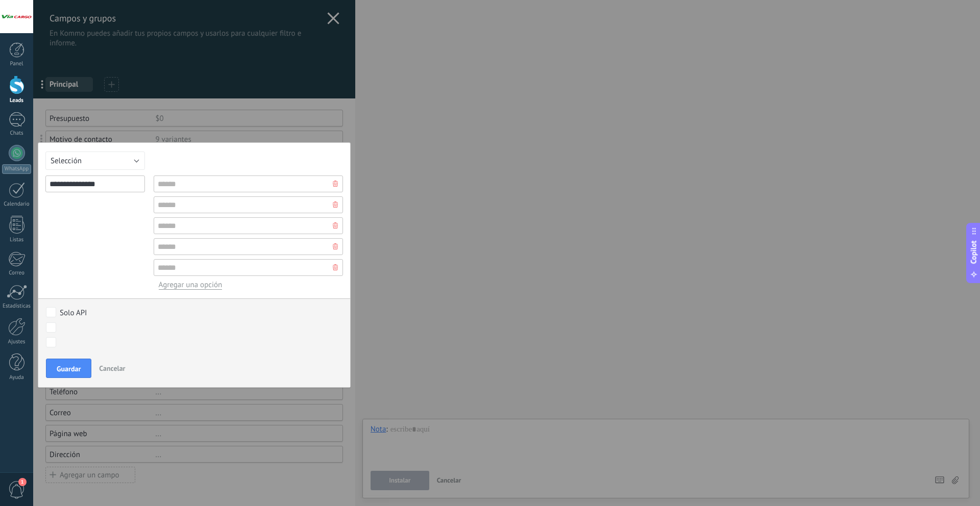  I want to click on button: Selección, so click(95, 161).